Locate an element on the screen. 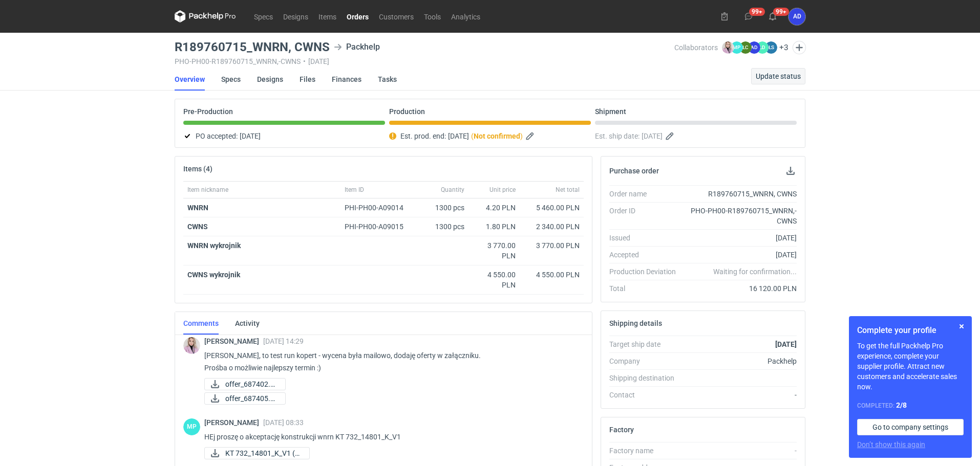 The width and height of the screenshot is (980, 466). div: Contact is located at coordinates (647, 395).